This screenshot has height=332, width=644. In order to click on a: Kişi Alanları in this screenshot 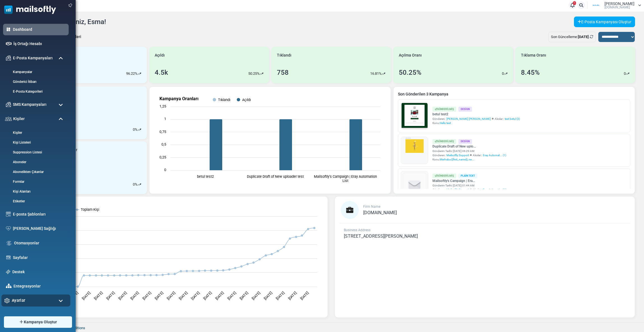, I will do `click(35, 191)`.